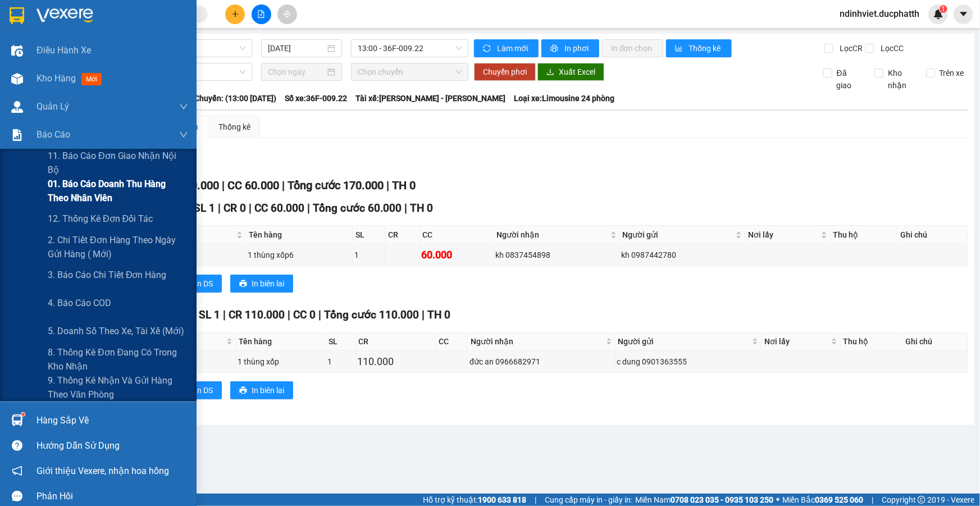 The height and width of the screenshot is (506, 980). I want to click on img: solution-icon, so click(17, 135).